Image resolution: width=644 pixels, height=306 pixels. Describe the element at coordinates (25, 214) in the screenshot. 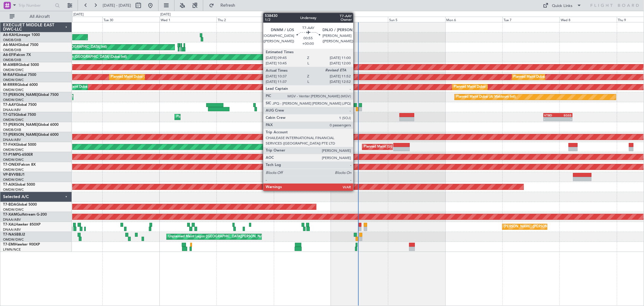

I see `a: T7-XAMGulfstream G-200` at that location.